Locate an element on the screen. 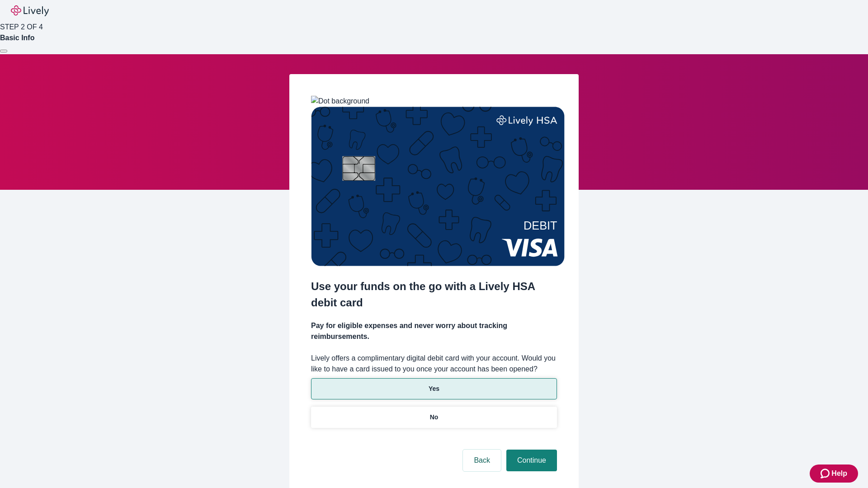 Image resolution: width=868 pixels, height=488 pixels. p: Yes is located at coordinates (434, 388).